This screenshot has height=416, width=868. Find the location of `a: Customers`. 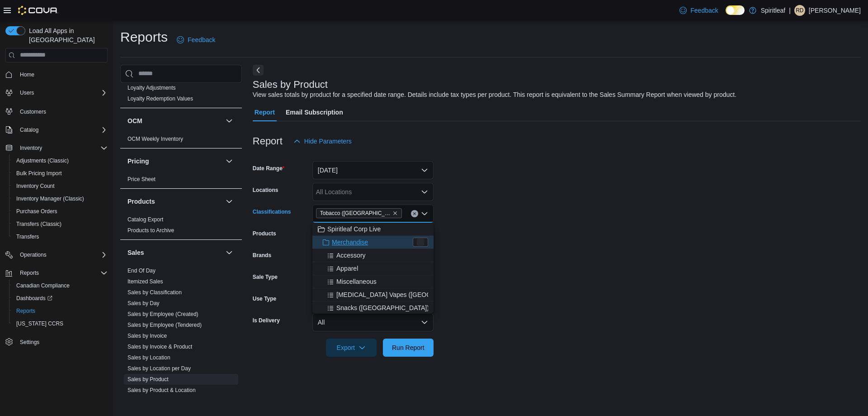

a: Customers is located at coordinates (33, 111).